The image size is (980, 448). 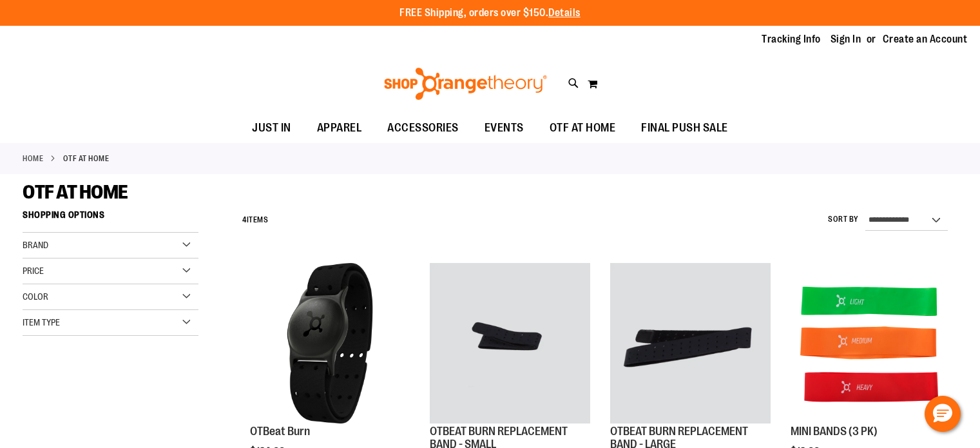 What do you see at coordinates (339, 128) in the screenshot?
I see `a: APPAREL` at bounding box center [339, 128].